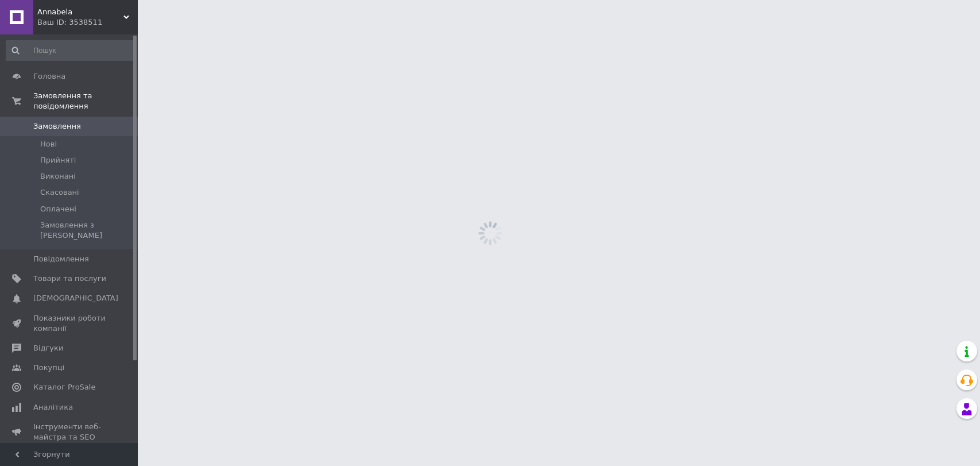  What do you see at coordinates (50, 77) in the screenshot?
I see `span: Головна` at bounding box center [50, 77].